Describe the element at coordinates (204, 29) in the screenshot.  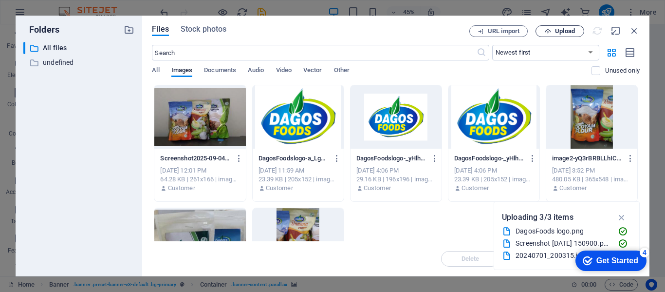
I see `span: Stock photos` at that location.